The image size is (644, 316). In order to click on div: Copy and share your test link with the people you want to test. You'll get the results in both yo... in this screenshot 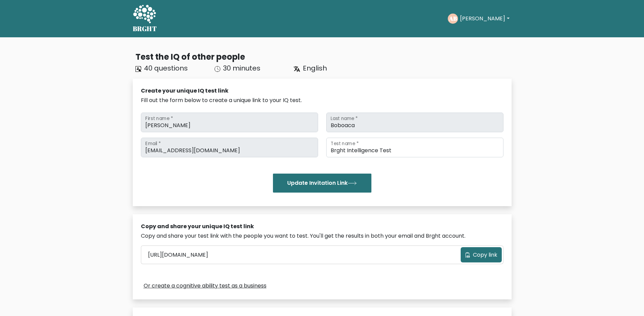, I will do `click(322, 236)`.